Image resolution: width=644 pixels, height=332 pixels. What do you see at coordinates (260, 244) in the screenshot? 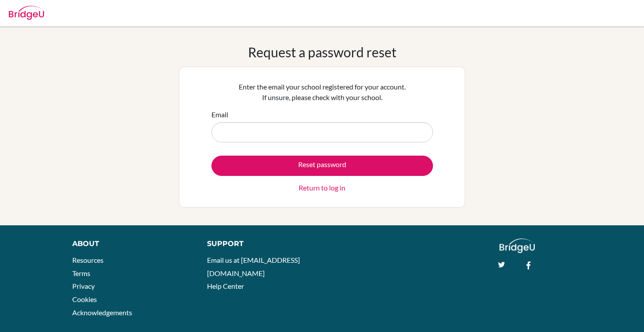
I see `div: Support` at bounding box center [260, 244].